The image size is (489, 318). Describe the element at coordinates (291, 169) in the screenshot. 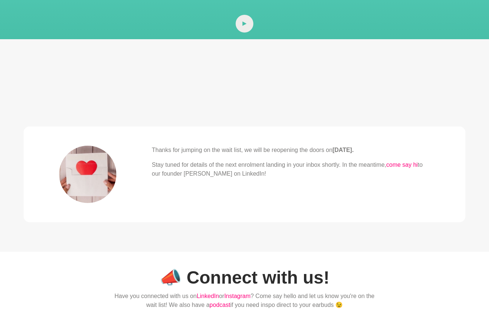

I see `p: Stay tuned for details of the next enrolment landing in your inbox shortly. In the meantime, to o...` at that location.